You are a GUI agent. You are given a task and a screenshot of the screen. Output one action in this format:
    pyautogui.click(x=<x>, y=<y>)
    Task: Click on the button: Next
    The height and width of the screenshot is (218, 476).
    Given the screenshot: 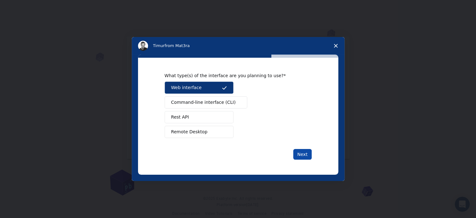 What is the action you would take?
    pyautogui.click(x=302, y=154)
    